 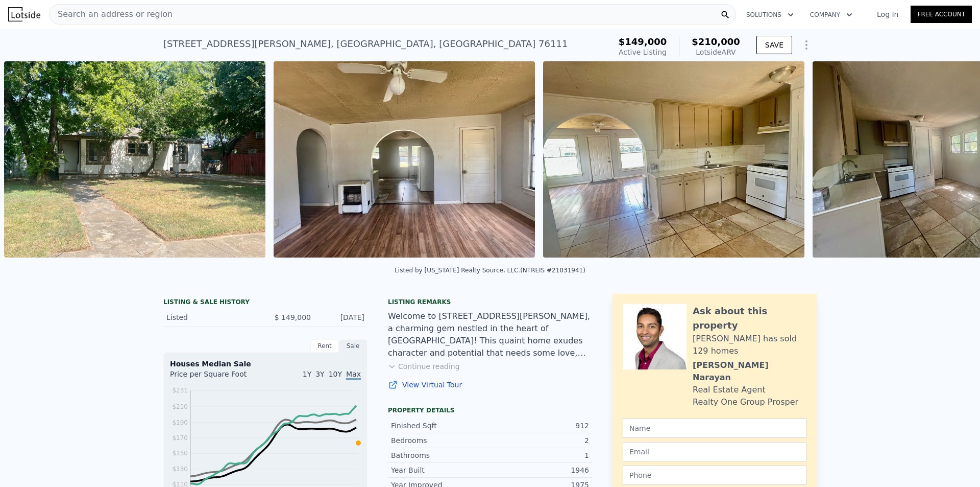 What do you see at coordinates (353, 375) in the screenshot?
I see `span: Max` at bounding box center [353, 375].